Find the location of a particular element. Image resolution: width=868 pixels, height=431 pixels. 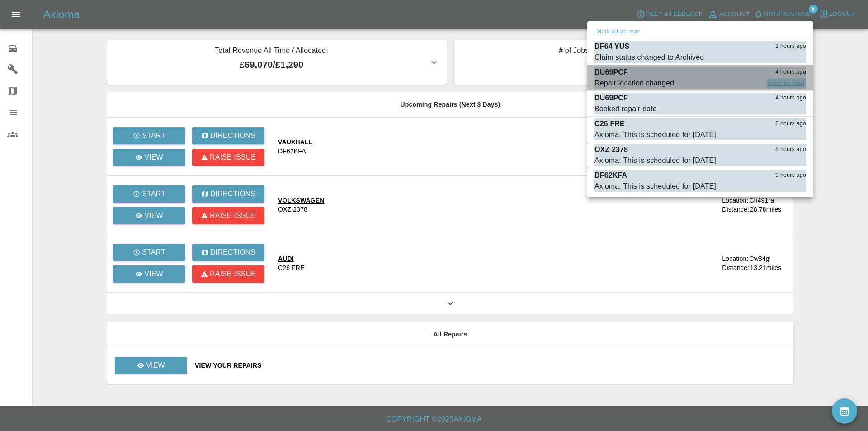

span: 9 hours ago is located at coordinates (791, 175).